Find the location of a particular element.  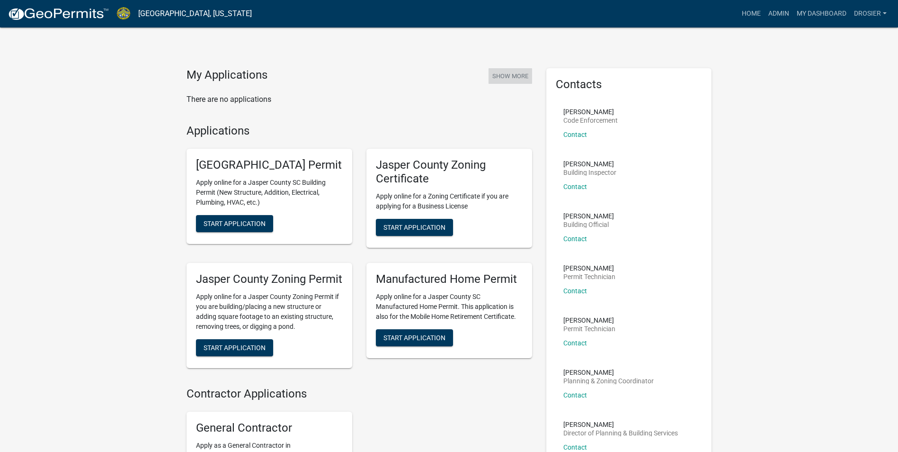

p: Apply online for a Jasper County Zoning Permit if you are building/placing a new structure or add... is located at coordinates (269, 312).